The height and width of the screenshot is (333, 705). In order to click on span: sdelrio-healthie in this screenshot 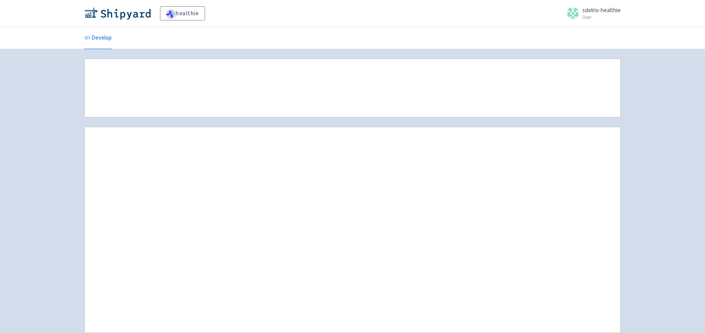, I will do `click(602, 10)`.